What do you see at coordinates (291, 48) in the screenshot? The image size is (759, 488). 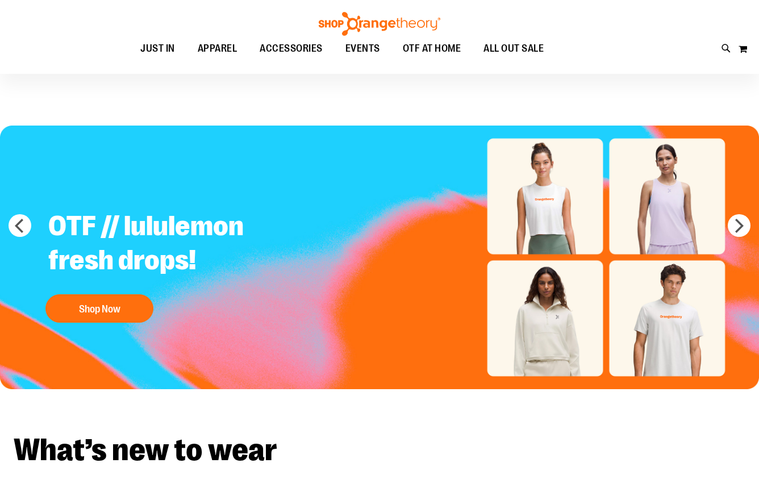 I see `span: ACCESSORIES` at bounding box center [291, 48].